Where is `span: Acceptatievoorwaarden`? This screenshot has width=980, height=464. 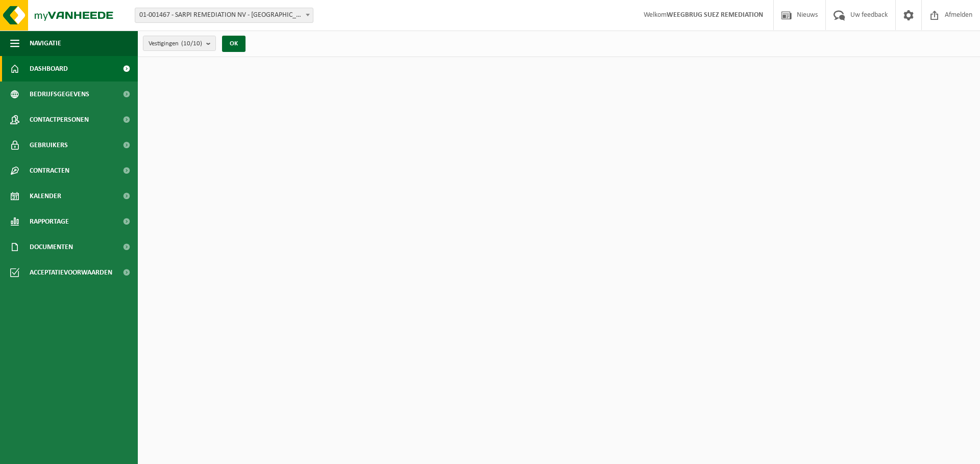
span: Acceptatievoorwaarden is located at coordinates (71, 272).